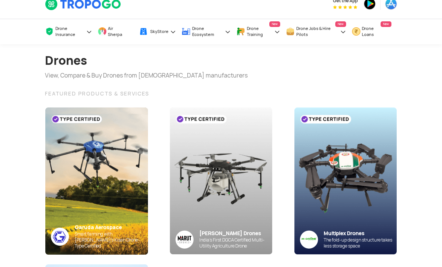  I want to click on img: bg_garuda_sky.png, so click(97, 181).